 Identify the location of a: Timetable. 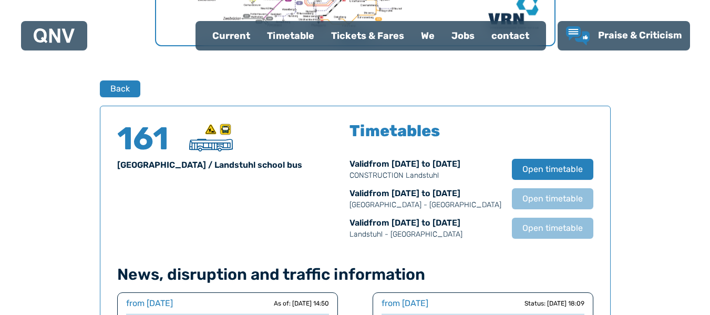
(291, 36).